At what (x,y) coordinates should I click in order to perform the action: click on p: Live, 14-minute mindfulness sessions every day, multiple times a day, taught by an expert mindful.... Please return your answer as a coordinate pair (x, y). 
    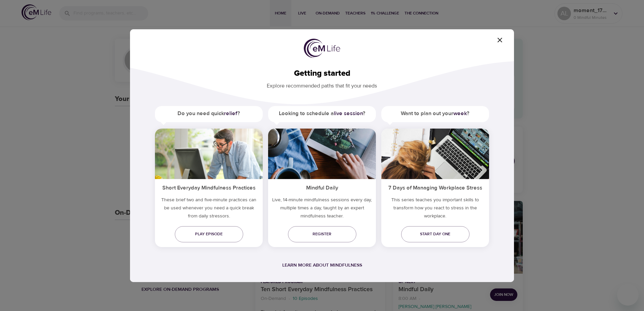
    Looking at the image, I should click on (322, 209).